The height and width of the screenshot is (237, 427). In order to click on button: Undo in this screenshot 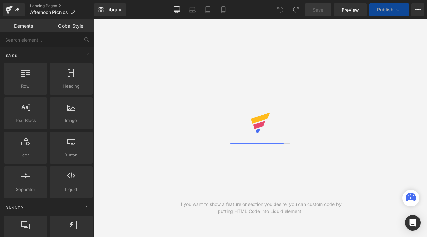, I will do `click(281, 10)`.